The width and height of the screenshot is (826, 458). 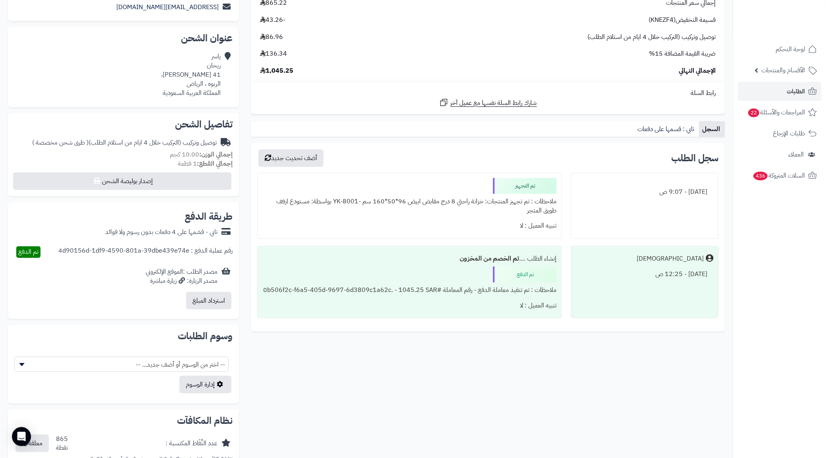 What do you see at coordinates (780, 91) in the screenshot?
I see `a: الطلبات` at bounding box center [780, 91].